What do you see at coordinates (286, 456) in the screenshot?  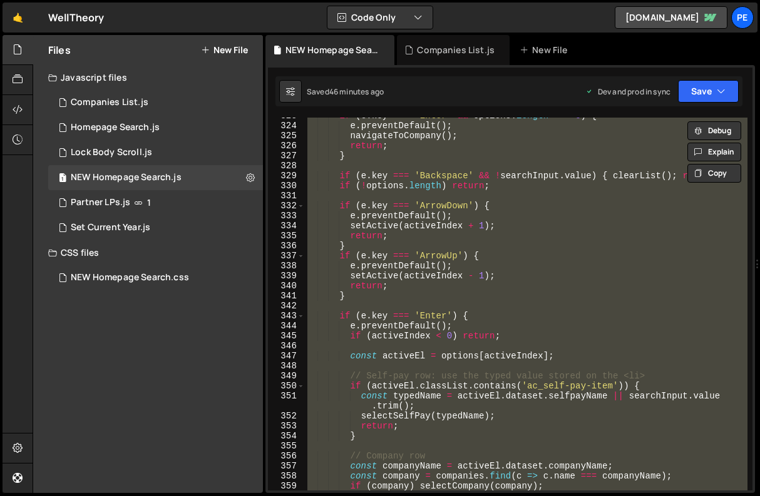 I see `div: 356` at bounding box center [286, 456].